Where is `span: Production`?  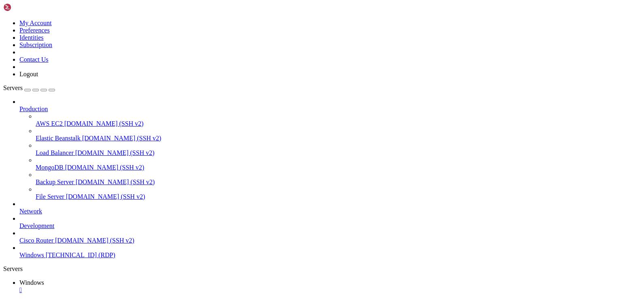 span: Production is located at coordinates (34, 108).